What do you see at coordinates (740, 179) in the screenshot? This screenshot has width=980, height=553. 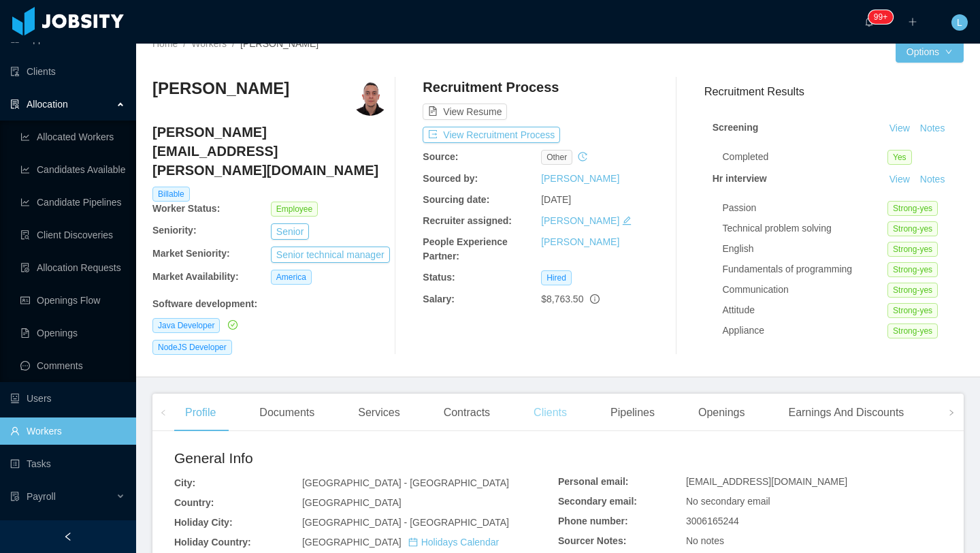 I see `strong: Hr interview` at bounding box center [740, 179].